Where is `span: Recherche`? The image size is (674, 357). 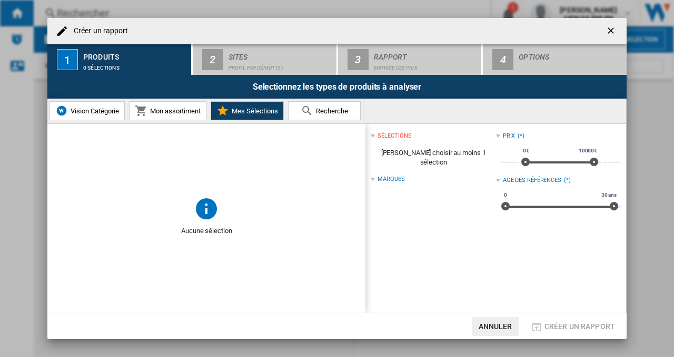
span: Recherche is located at coordinates (331, 111).